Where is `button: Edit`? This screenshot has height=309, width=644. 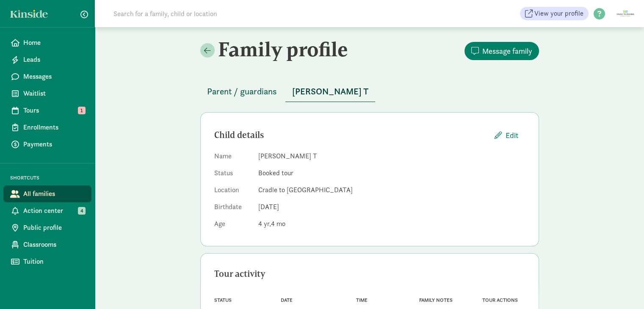 button: Edit is located at coordinates (506, 135).